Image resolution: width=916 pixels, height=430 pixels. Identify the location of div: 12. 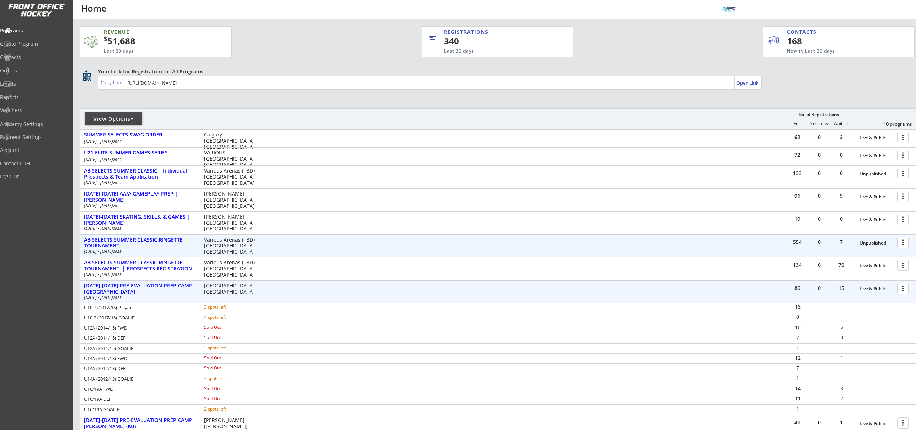
(797, 358).